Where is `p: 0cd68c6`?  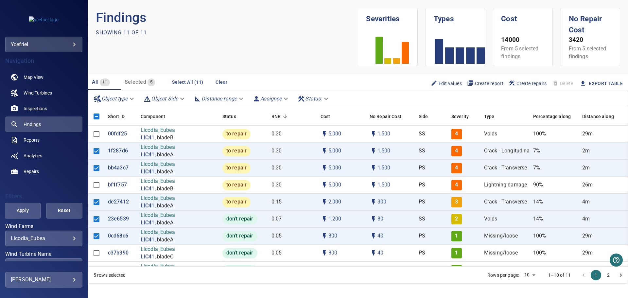 p: 0cd68c6 is located at coordinates (118, 236).